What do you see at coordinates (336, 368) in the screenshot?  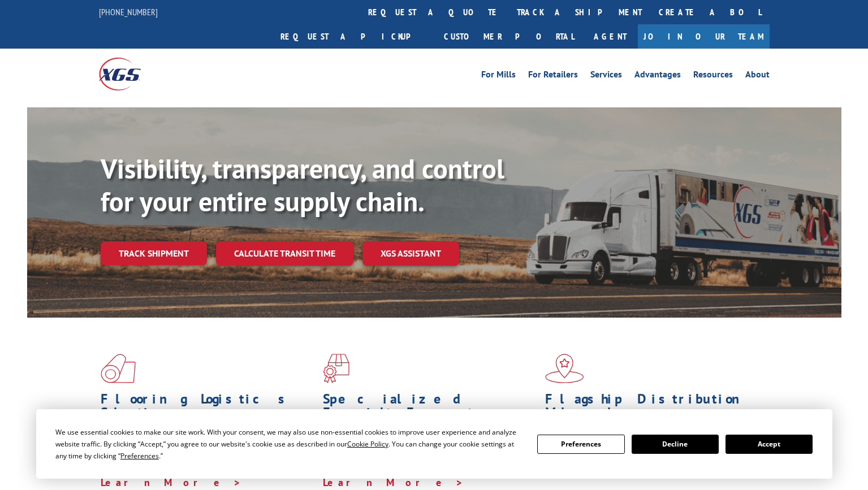 I see `img: xgs-icon-focused-on-flooring-red` at bounding box center [336, 368].